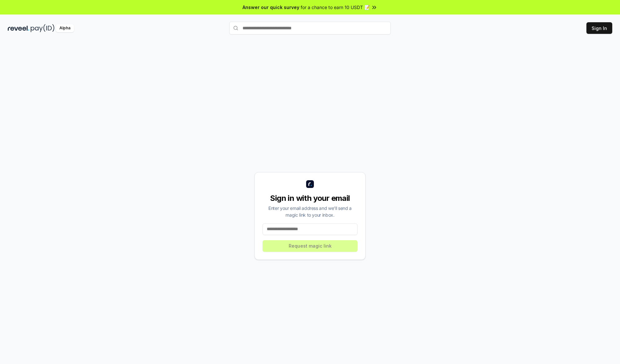  What do you see at coordinates (600, 28) in the screenshot?
I see `button: Sign In` at bounding box center [600, 28].